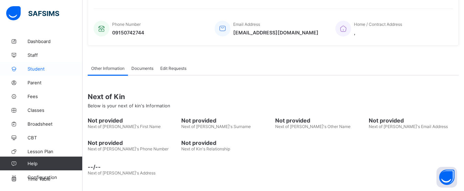 The height and width of the screenshot is (191, 464). Describe the element at coordinates (55, 110) in the screenshot. I see `span: Classes` at that location.